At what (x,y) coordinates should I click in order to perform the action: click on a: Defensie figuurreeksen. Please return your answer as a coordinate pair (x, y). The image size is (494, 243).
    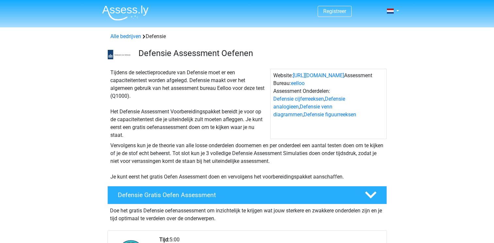
    Looking at the image, I should click on (329, 115).